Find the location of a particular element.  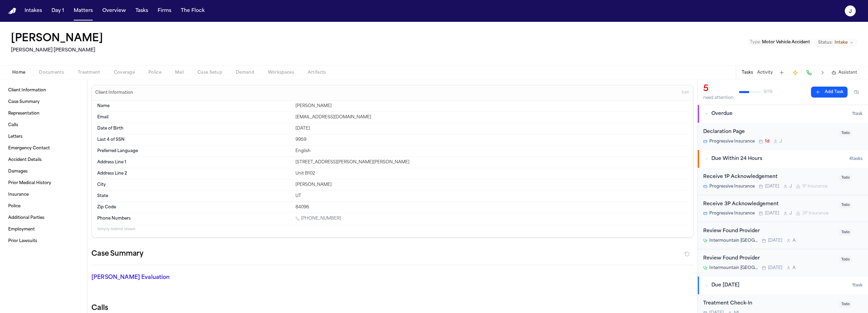

span: Case Summary is located at coordinates (24, 102).